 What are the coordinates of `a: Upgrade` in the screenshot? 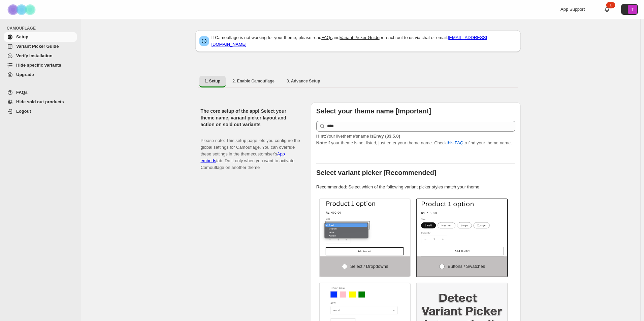 It's located at (41, 75).